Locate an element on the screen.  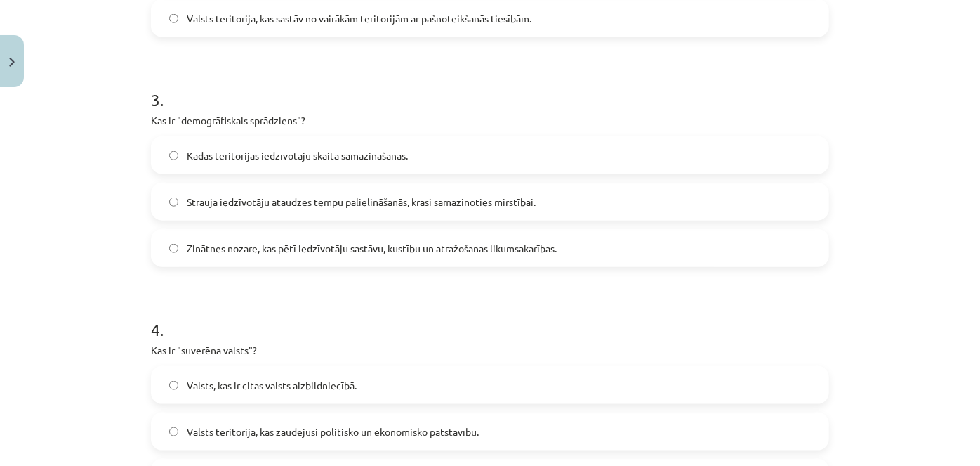
input: Valsts teritorija, kas sastāv no vairākām teritorijām ar pašnoteikšanās tiesībām. is located at coordinates (173, 18).